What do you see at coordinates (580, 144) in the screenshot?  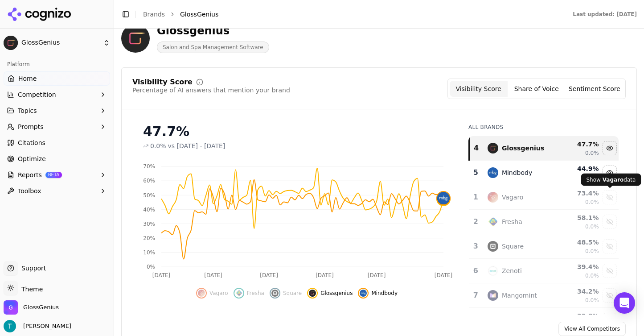 I see `div: 47.7 %` at bounding box center [580, 144].